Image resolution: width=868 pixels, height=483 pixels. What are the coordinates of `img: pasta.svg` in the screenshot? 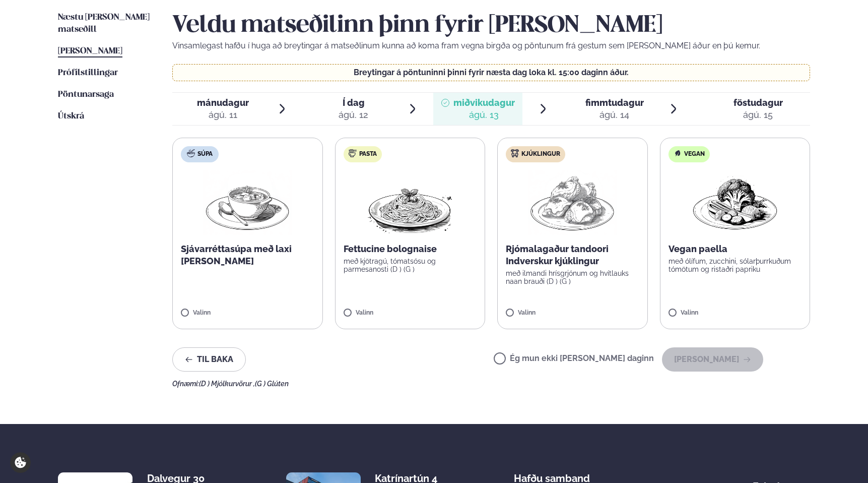 It's located at (353, 153).